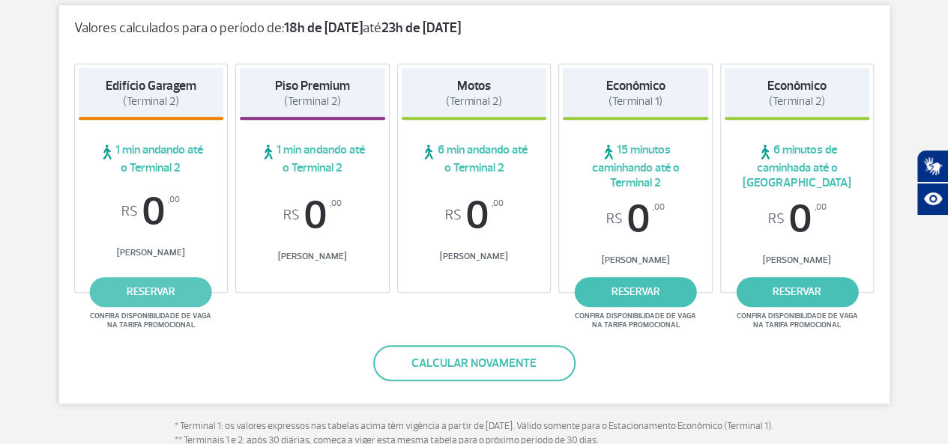  I want to click on button: Abrir tradutor de língua de sinais., so click(932, 166).